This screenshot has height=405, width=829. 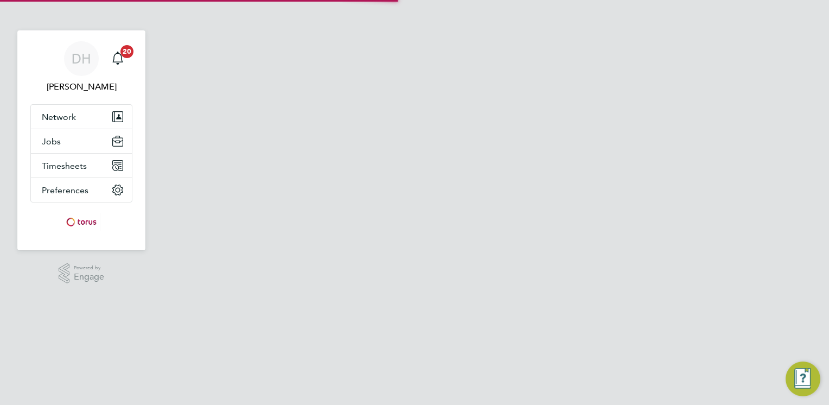 I want to click on span: Jobs, so click(x=51, y=141).